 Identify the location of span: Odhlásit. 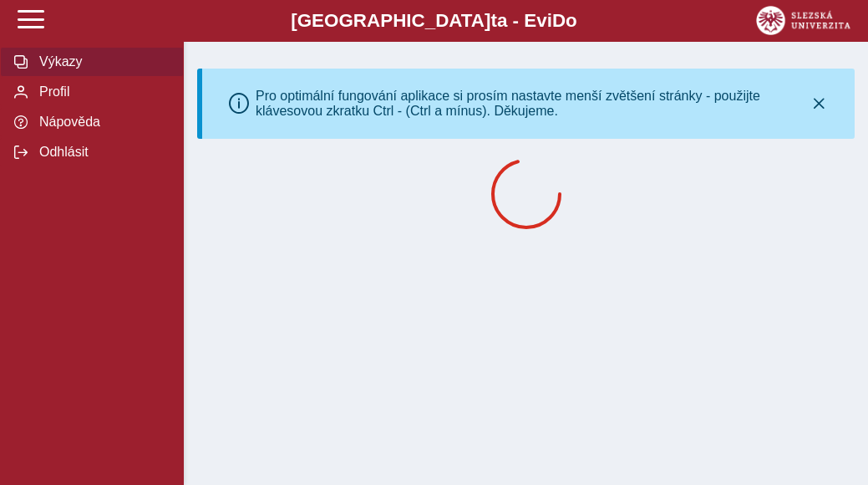
(102, 152).